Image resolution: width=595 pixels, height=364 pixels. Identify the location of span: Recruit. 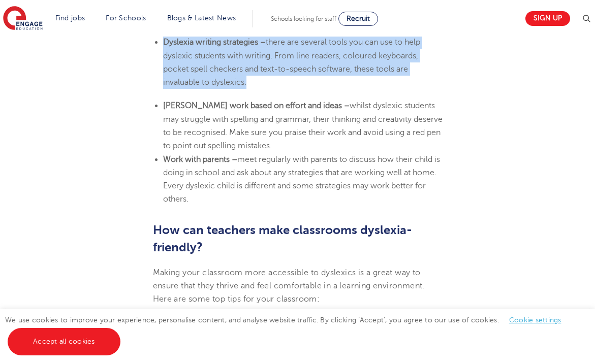
(358, 18).